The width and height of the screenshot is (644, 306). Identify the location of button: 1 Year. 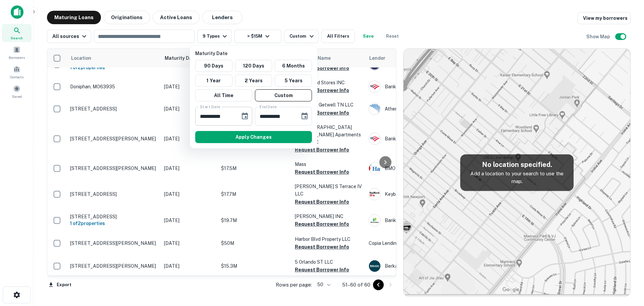
(213, 81).